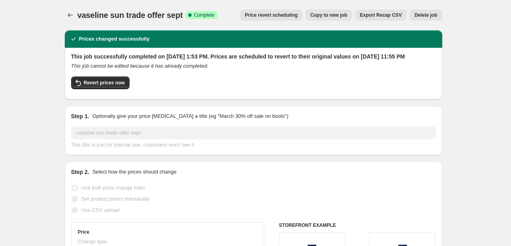 This screenshot has width=511, height=246. What do you see at coordinates (381, 15) in the screenshot?
I see `button: Export Recap CSV` at bounding box center [381, 15].